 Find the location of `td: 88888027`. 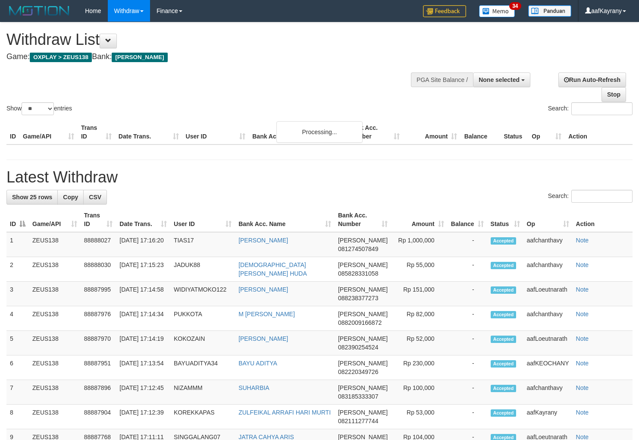

td: 88888027 is located at coordinates (98, 245).